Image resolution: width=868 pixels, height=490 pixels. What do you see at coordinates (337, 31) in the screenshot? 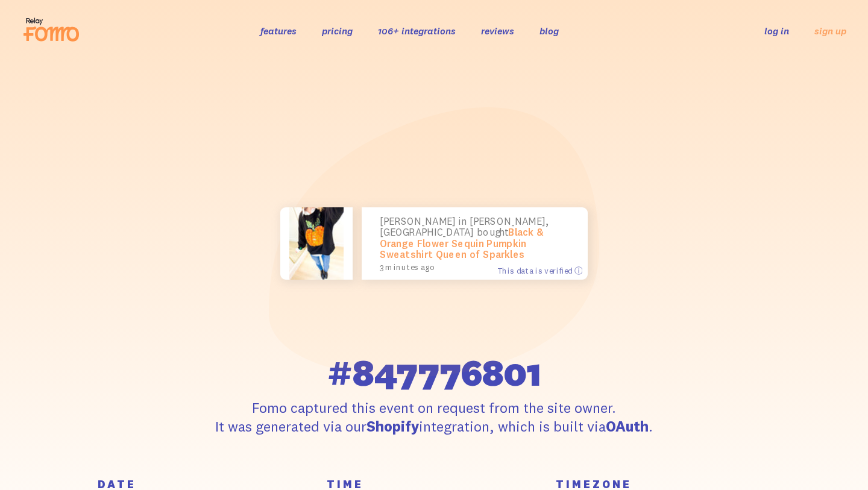
I see `a: pricing` at bounding box center [337, 31].